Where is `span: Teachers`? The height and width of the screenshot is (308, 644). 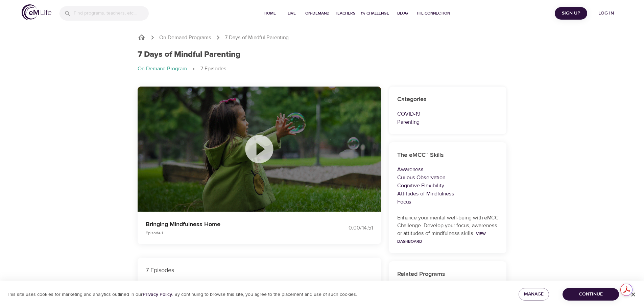
span: Teachers is located at coordinates (345, 13).